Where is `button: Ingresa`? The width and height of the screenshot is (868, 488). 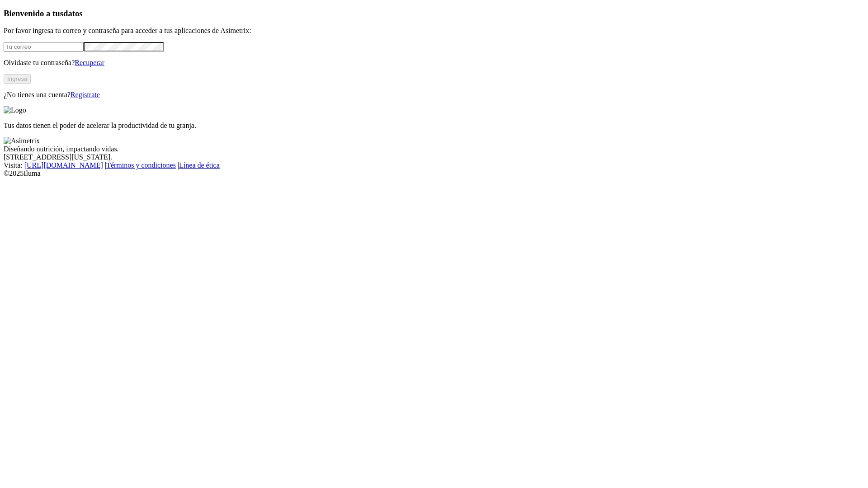
button: Ingresa is located at coordinates (17, 79).